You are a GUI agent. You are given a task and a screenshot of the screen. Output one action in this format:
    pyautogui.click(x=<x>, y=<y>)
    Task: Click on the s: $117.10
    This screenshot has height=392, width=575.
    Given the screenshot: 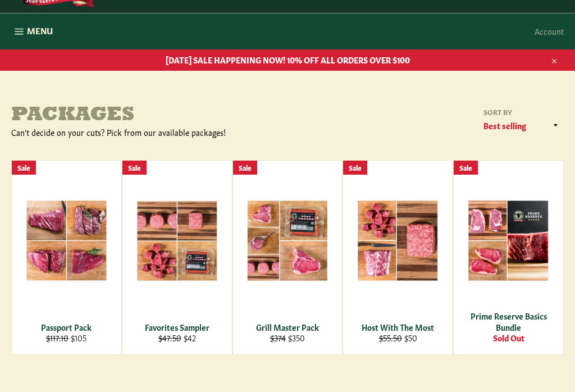 What is the action you would take?
    pyautogui.click(x=57, y=337)
    